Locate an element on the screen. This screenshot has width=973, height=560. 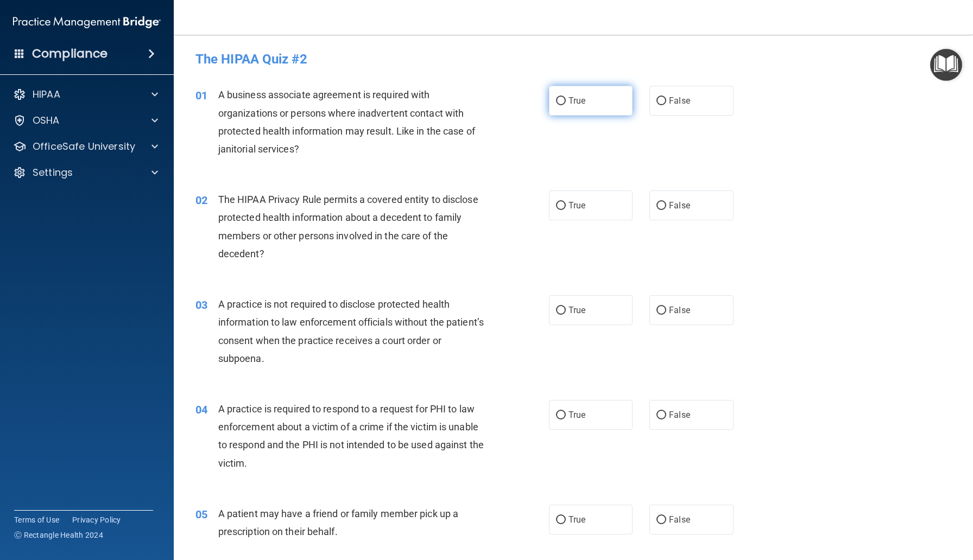
span: 05 is located at coordinates (202, 514).